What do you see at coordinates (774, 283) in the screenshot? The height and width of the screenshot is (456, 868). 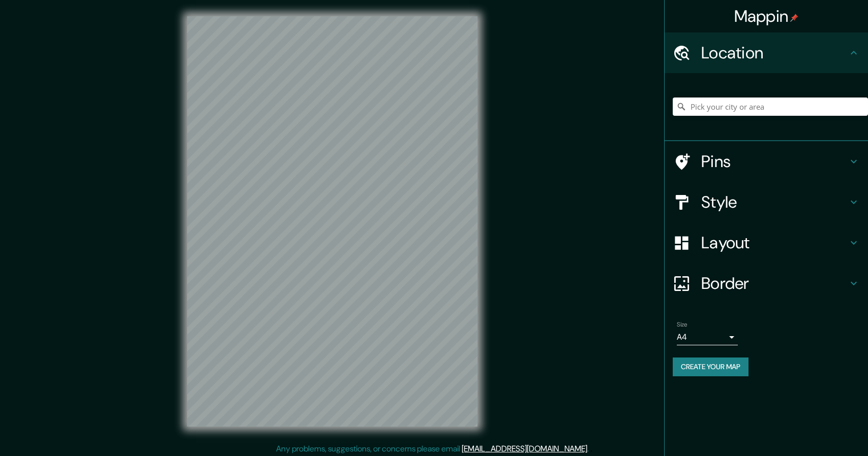 I see `h4: Border` at bounding box center [774, 283].